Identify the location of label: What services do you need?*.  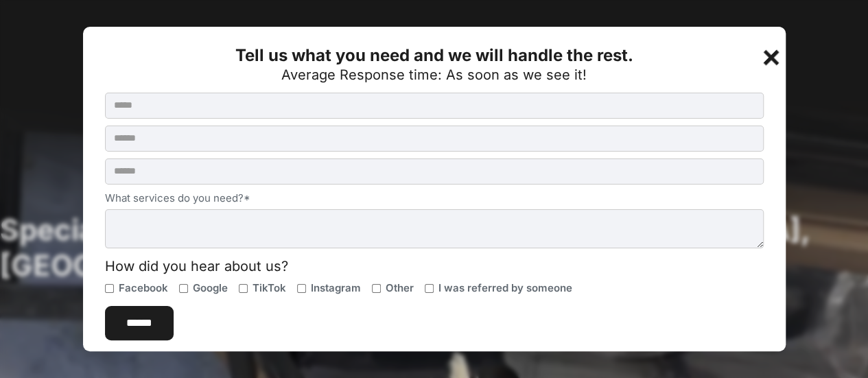
(434, 198).